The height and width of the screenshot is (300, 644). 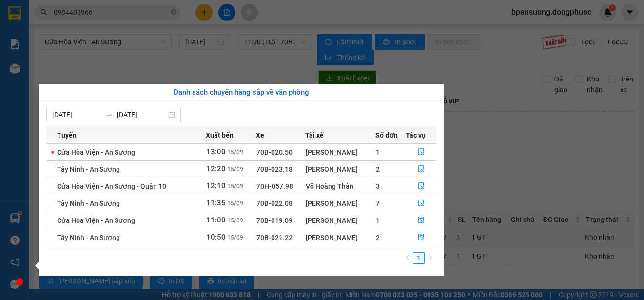 What do you see at coordinates (141, 115) in the screenshot?
I see `input: Đến ngày` at bounding box center [141, 115].